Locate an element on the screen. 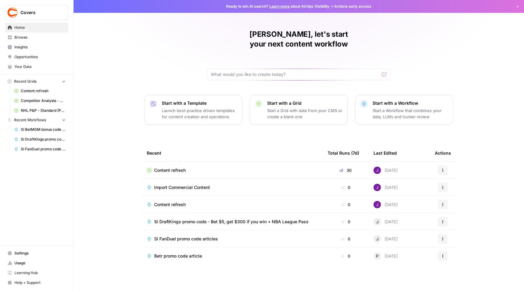 The height and width of the screenshot is (290, 524). div: Recent is located at coordinates (232, 153).